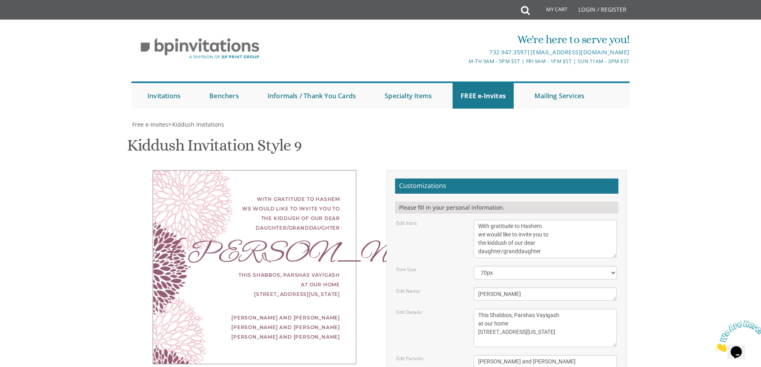 The width and height of the screenshot is (761, 367). Describe the element at coordinates (214, 148) in the screenshot. I see `h1: Kiddush Invitation Style 9` at that location.